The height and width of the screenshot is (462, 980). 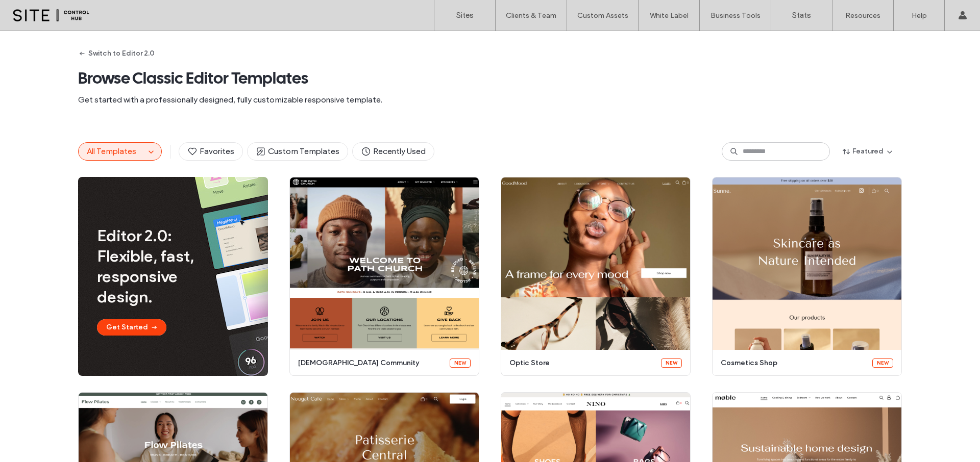 I want to click on label: Clients & Team, so click(x=531, y=16).